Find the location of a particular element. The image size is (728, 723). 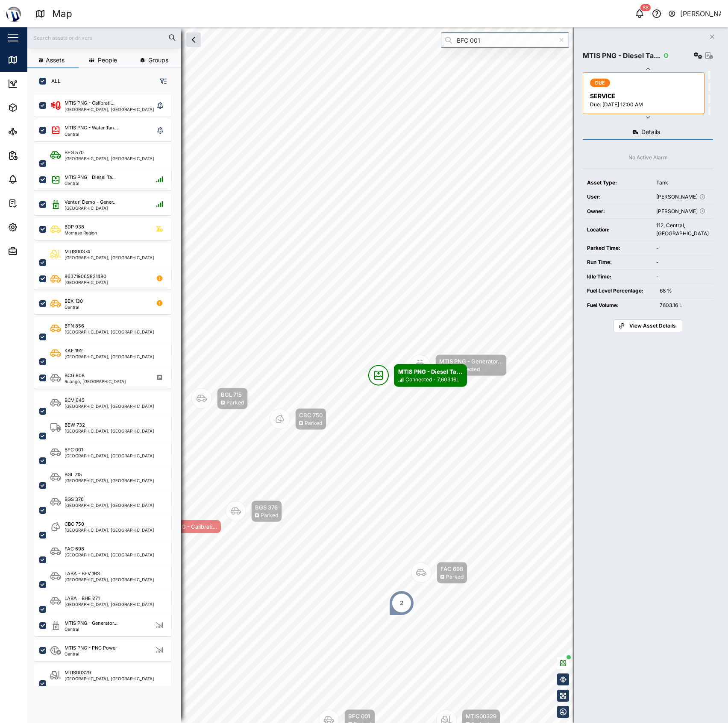

div: Settings is located at coordinates (37, 227).